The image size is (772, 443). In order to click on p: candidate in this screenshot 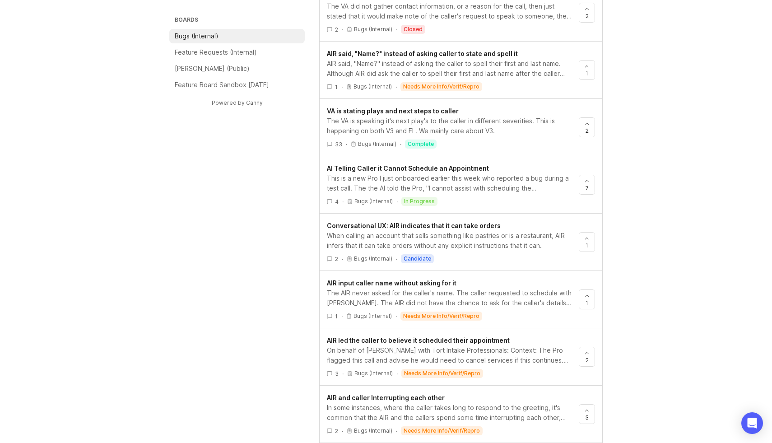, I will do `click(417, 259)`.